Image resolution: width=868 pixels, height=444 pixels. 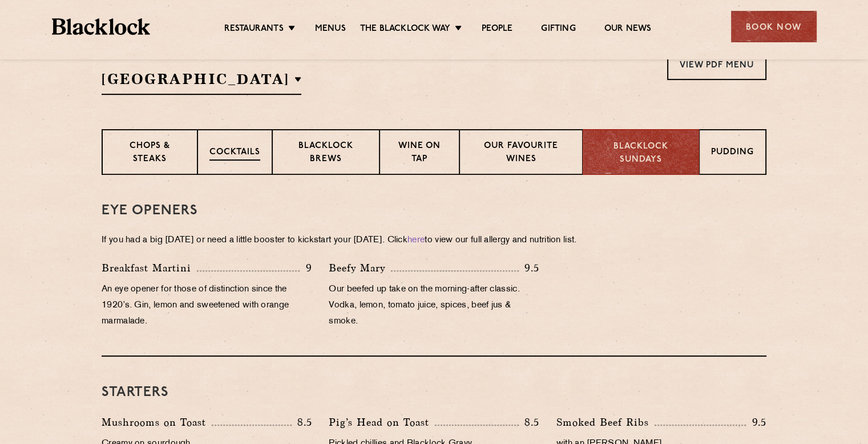 What do you see at coordinates (359, 268) in the screenshot?
I see `p: Beefy Mary` at bounding box center [359, 268].